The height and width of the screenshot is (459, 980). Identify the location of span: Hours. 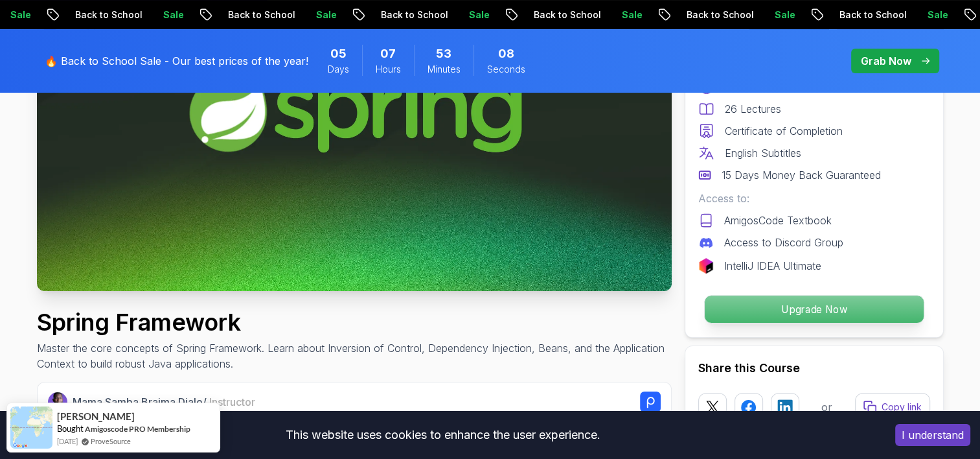
(388, 69).